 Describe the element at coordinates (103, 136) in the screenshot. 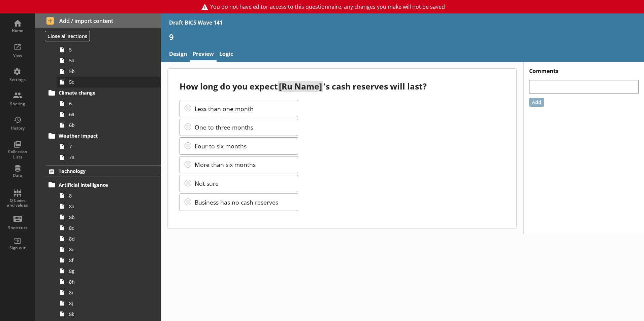

I see `a: Weather impact` at that location.